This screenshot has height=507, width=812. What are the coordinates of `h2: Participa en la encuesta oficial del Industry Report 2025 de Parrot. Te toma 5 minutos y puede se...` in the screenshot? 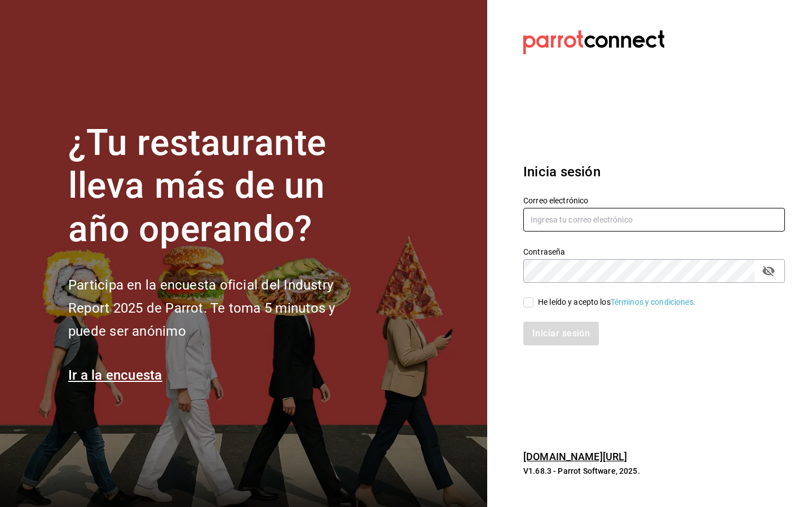 It's located at (220, 308).